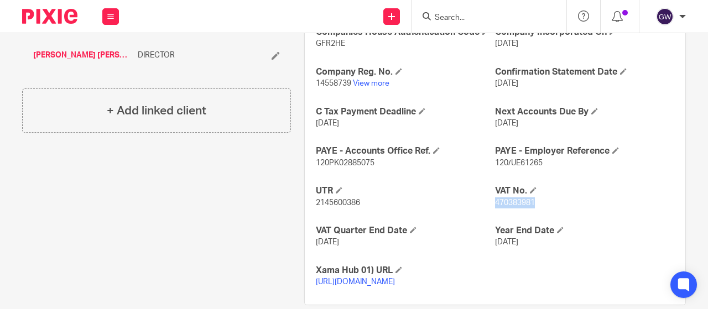 Image resolution: width=708 pixels, height=309 pixels. What do you see at coordinates (585, 151) in the screenshot?
I see `h4: PAYE - Employer Reference` at bounding box center [585, 151].